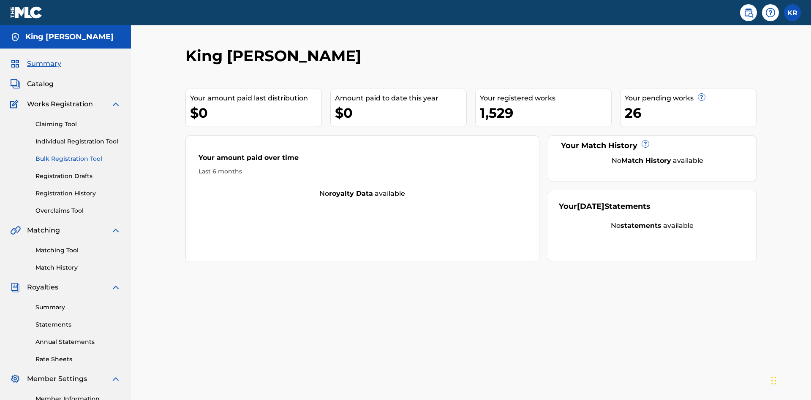  What do you see at coordinates (749, 13) in the screenshot?
I see `img: search` at bounding box center [749, 13].